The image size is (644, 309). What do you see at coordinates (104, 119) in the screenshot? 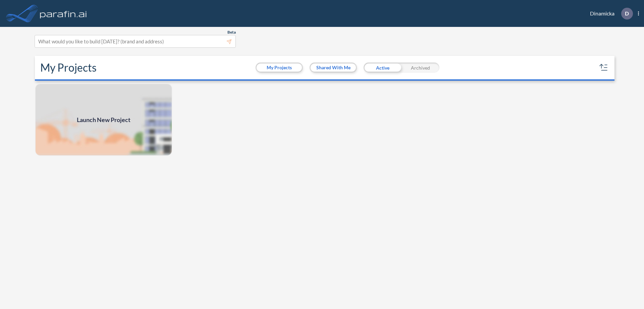
I see `img: add` at bounding box center [104, 119].